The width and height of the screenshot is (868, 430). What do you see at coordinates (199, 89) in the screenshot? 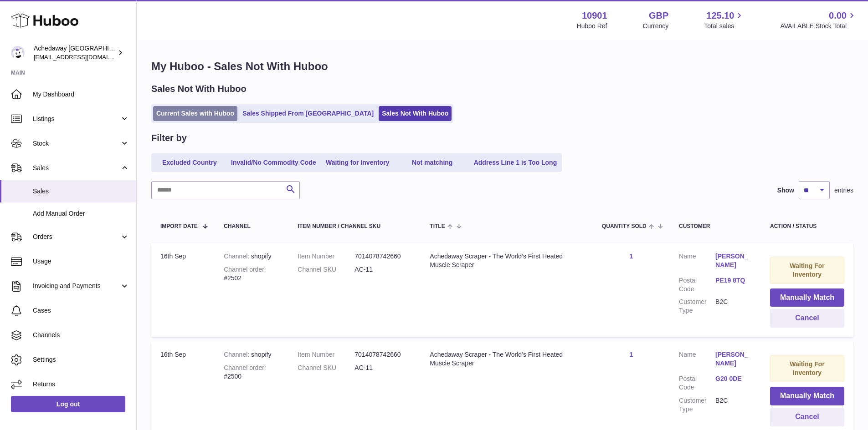
I see `h2: Sales Not With Huboo` at bounding box center [199, 89].